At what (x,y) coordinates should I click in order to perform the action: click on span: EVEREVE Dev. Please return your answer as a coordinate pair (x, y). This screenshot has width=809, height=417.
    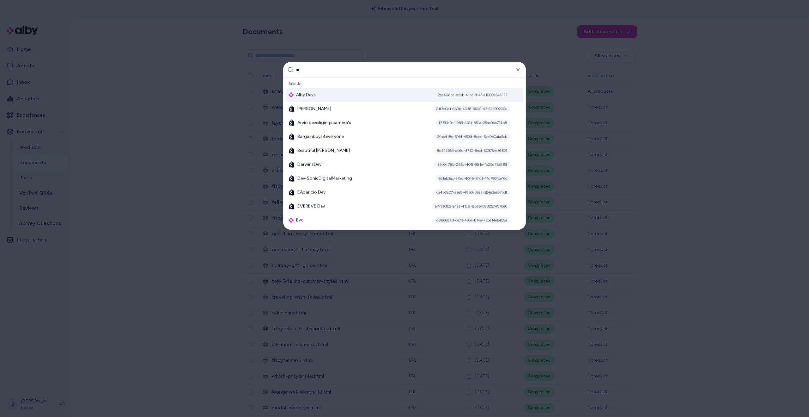
    Looking at the image, I should click on (311, 206).